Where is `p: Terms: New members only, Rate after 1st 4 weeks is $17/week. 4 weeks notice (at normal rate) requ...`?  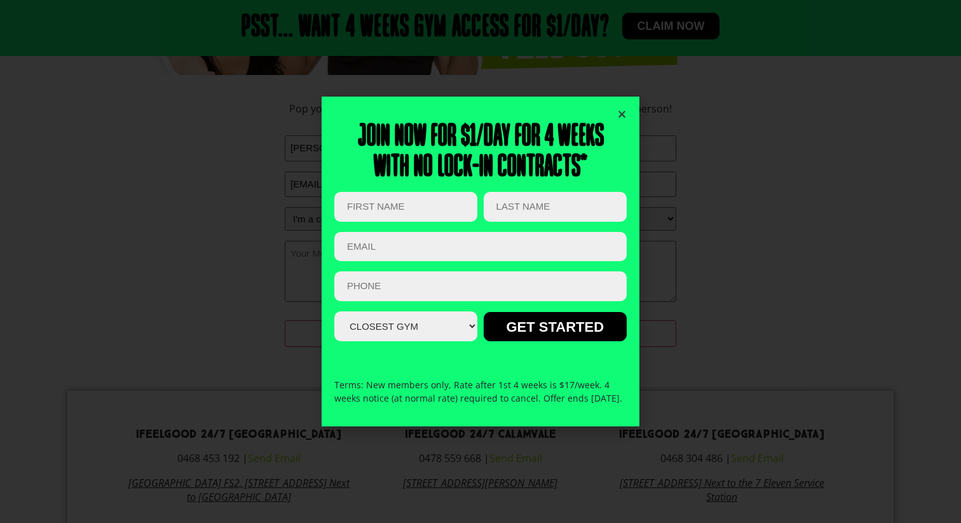
p: Terms: New members only, Rate after 1st 4 weeks is $17/week. 4 weeks notice (at normal rate) requ... is located at coordinates (481, 392).